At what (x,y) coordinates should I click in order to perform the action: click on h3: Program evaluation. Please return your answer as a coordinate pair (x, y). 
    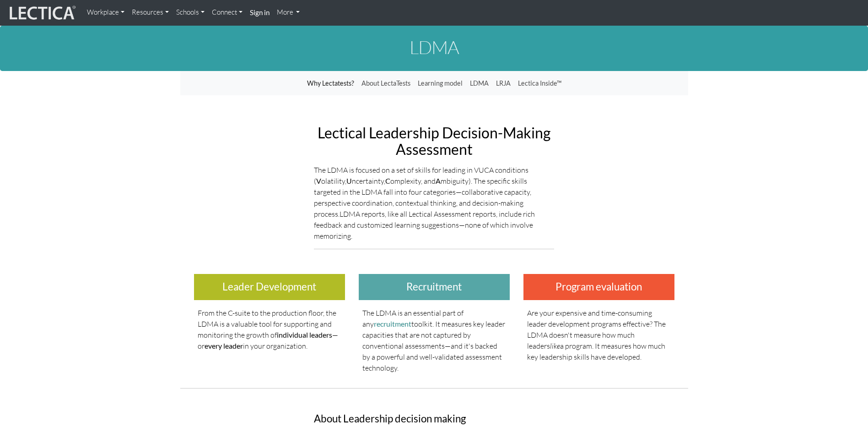
    Looking at the image, I should click on (599, 286).